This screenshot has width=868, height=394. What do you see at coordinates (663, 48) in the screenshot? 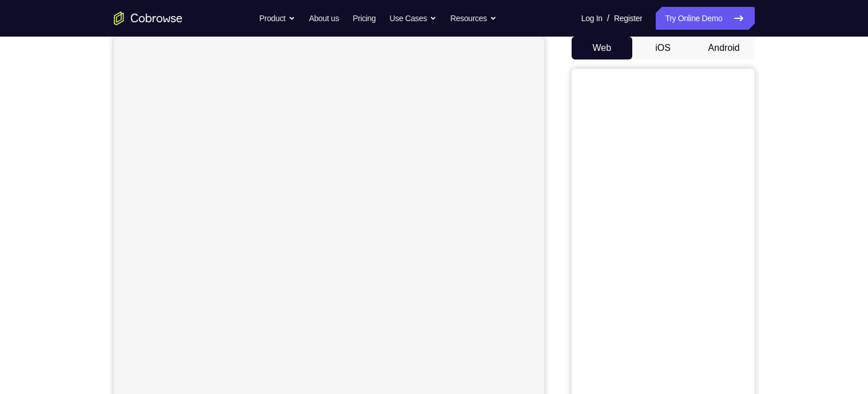
I see `button: iOS` at bounding box center [663, 48].